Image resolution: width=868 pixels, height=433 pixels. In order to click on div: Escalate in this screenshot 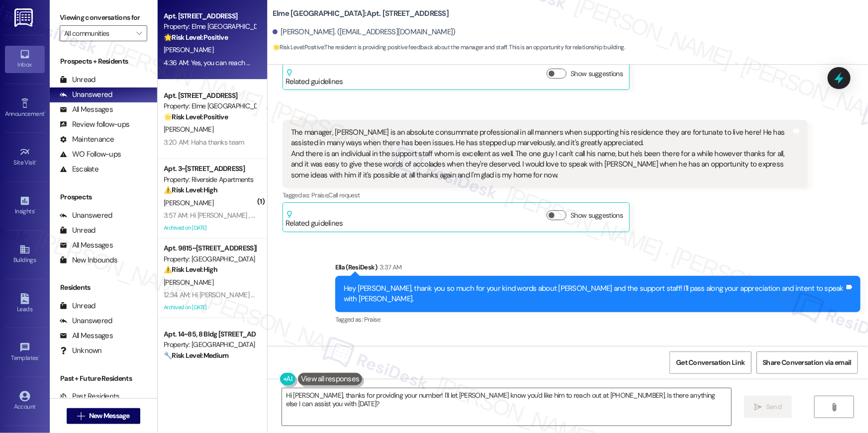, I will do `click(79, 169)`.